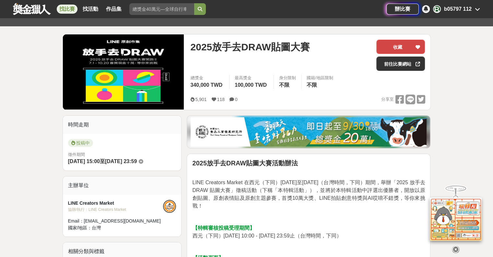  Describe the element at coordinates (288, 78) in the screenshot. I see `div: 身分限制` at that location.